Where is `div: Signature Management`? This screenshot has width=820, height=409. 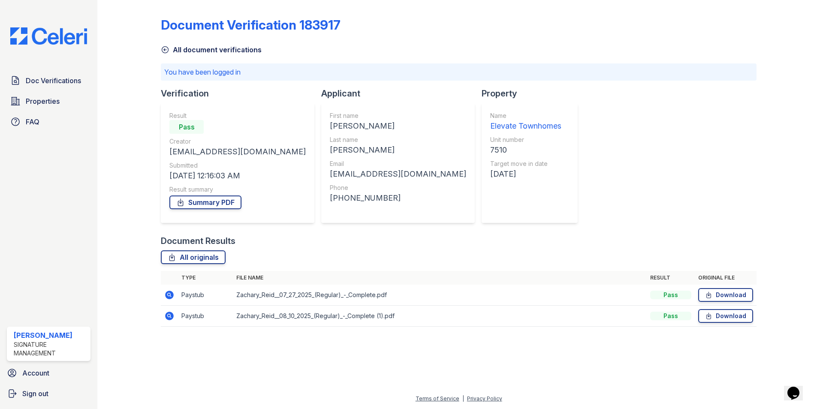 div: Signature Management is located at coordinates (50, 349).